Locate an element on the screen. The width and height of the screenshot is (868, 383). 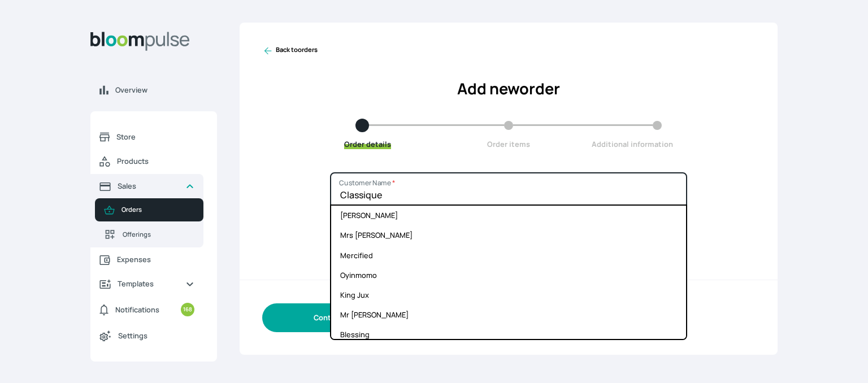
span: Settings is located at coordinates (156, 336).